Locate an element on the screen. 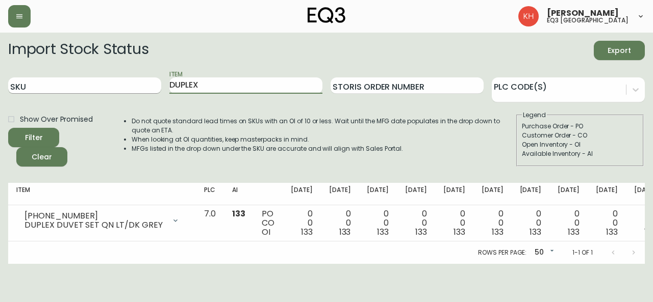 This screenshot has height=302, width=653. li: When looking at OI quantities, keep masterpacks in mind. is located at coordinates (323, 140).